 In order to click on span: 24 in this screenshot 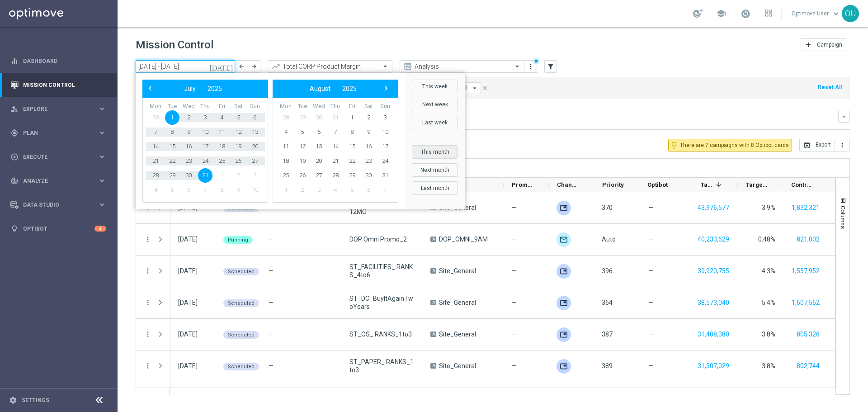, I will do `click(385, 161)`.